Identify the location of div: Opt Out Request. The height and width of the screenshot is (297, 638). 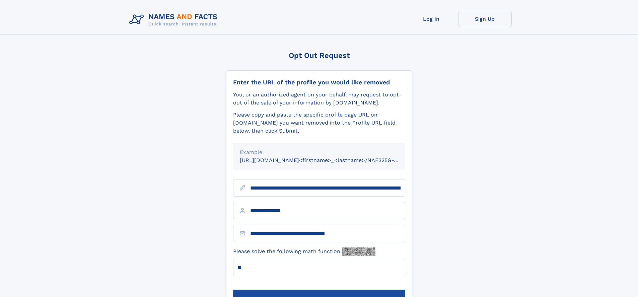
(319, 55).